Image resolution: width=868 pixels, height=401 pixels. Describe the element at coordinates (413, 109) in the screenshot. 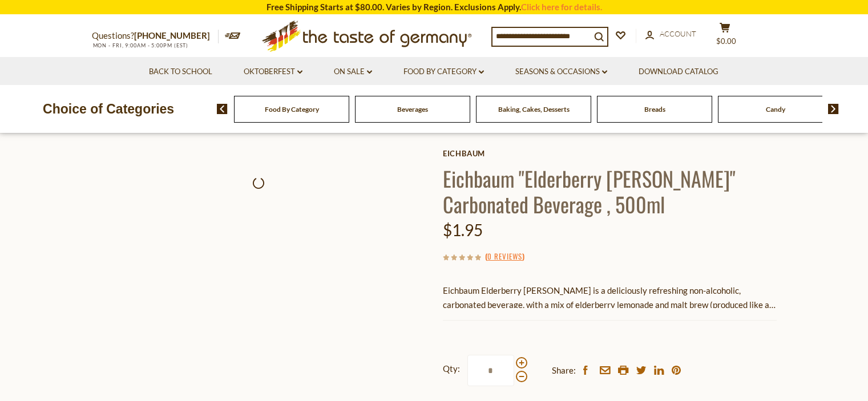

I see `span: Beverages` at that location.